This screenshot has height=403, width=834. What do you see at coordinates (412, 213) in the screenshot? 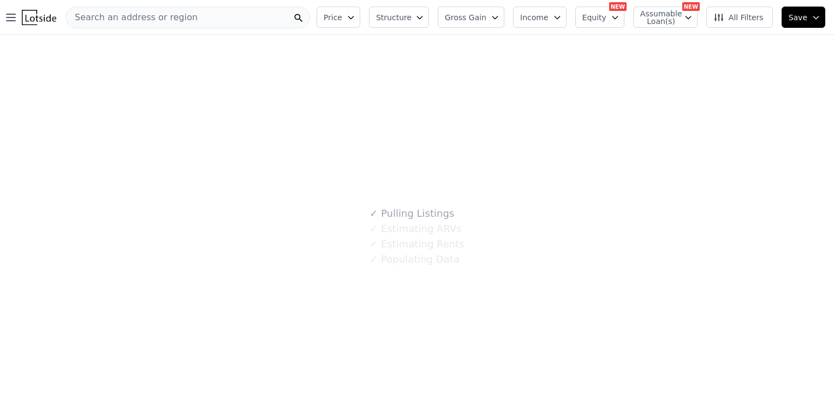
I see `div: Pulling Listings` at bounding box center [412, 213].